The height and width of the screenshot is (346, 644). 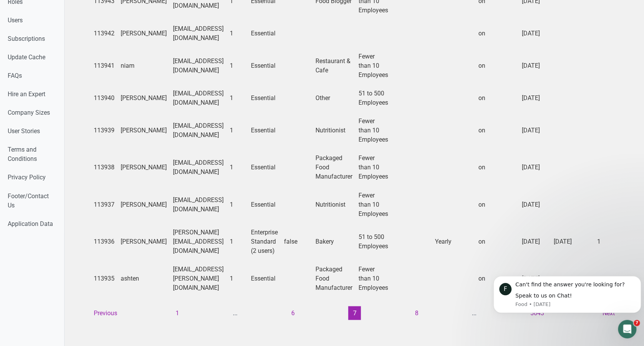 What do you see at coordinates (104, 205) in the screenshot?
I see `td: 113937` at bounding box center [104, 205].